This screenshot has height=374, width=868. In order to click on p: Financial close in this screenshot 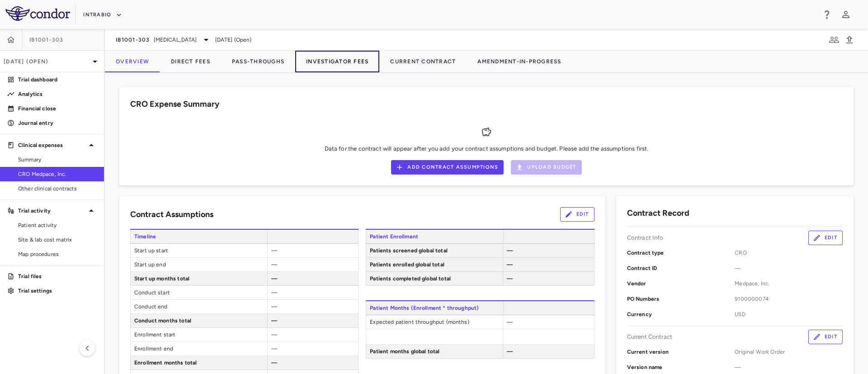, I will do `click(57, 108)`.